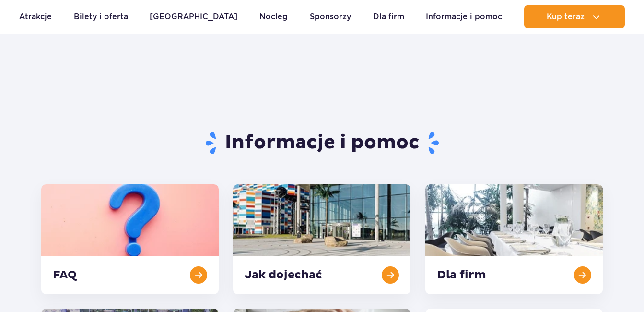 Image resolution: width=644 pixels, height=312 pixels. What do you see at coordinates (464, 17) in the screenshot?
I see `a: Informacje i pomoc` at bounding box center [464, 17].